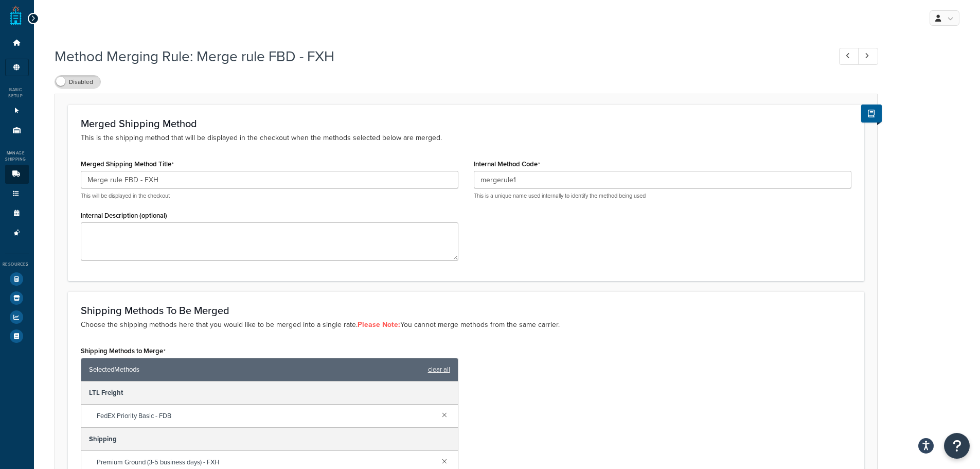 The height and width of the screenshot is (469, 980). Describe the element at coordinates (17, 42) in the screenshot. I see `li: Dashboard` at that location.